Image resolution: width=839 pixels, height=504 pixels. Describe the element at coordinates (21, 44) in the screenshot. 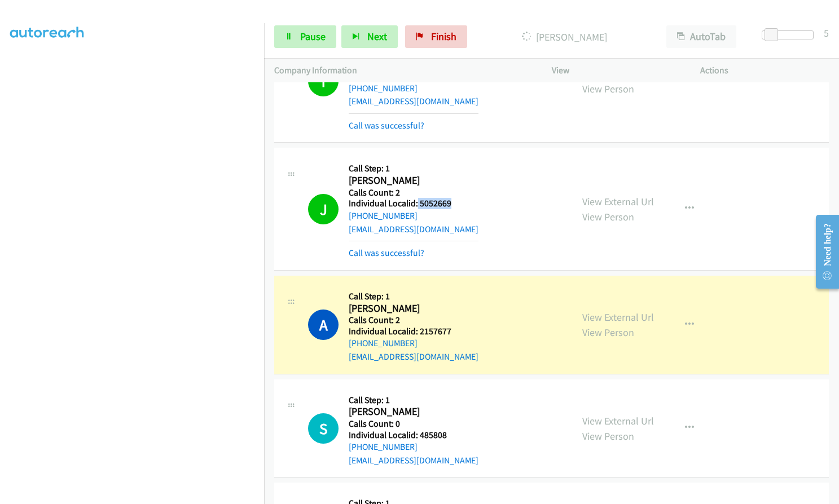

I see `div: Open Resource Center` at that location.